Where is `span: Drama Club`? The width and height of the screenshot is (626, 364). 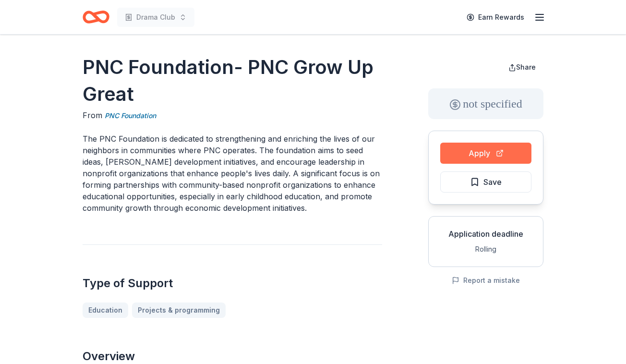
span: Drama Club is located at coordinates (156, 17).